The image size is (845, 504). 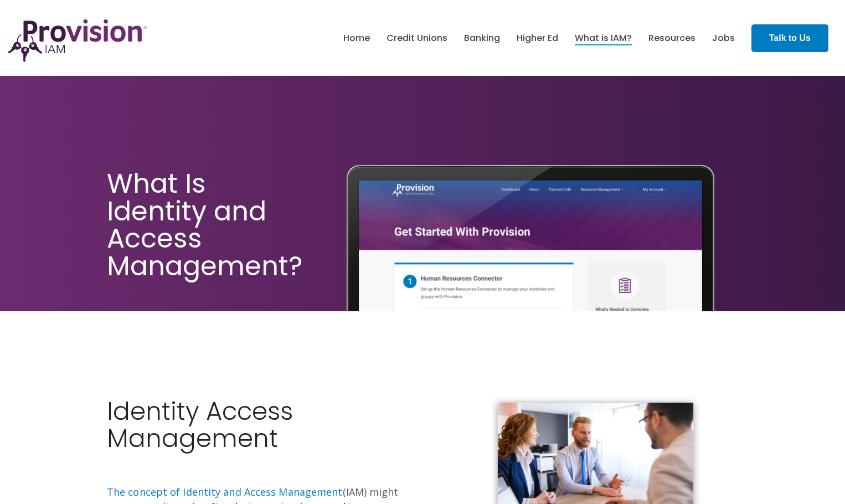 I want to click on span: The concept of Identity and Access Management, so click(x=225, y=492).